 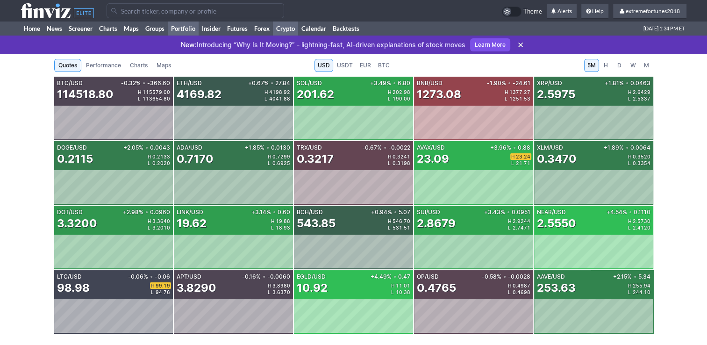 What do you see at coordinates (114, 238) in the screenshot?
I see `a: DOT/USD+2.98%•0.09603.3200H3.3640L3.2010` at bounding box center [114, 238].